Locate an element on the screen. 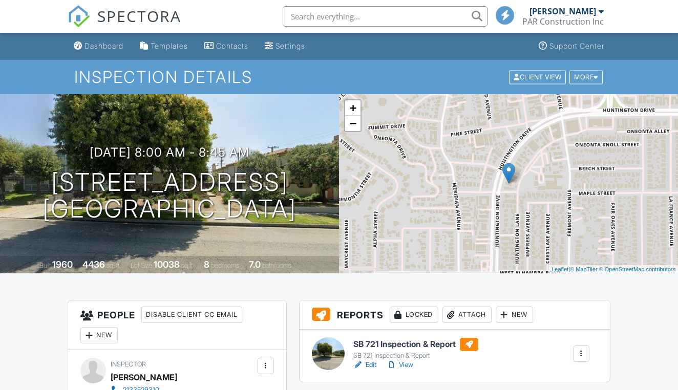 This screenshot has width=678, height=390. a: View is located at coordinates (400, 365).